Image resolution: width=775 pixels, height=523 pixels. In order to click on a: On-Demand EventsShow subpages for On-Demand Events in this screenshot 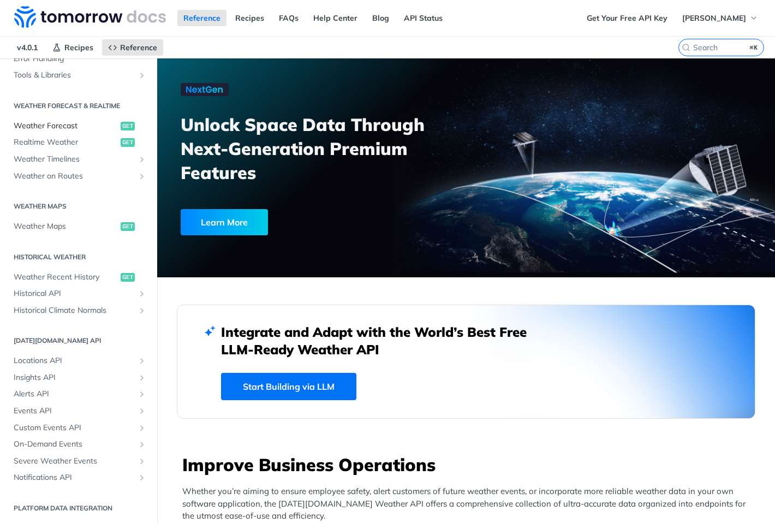, I will do `click(79, 444)`.